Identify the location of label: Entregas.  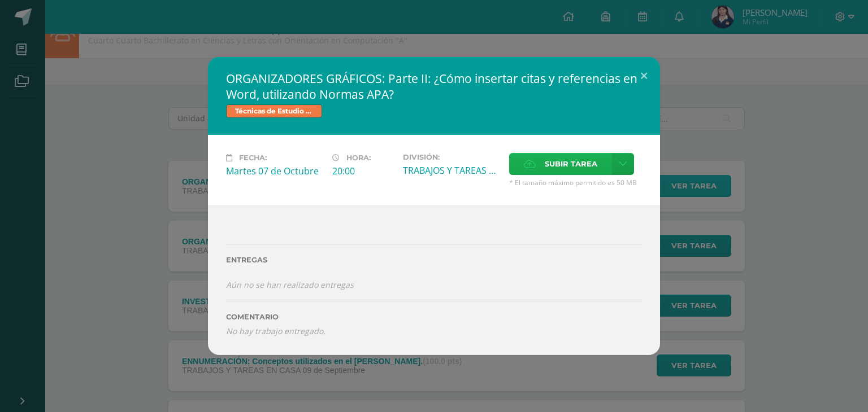
(434, 260).